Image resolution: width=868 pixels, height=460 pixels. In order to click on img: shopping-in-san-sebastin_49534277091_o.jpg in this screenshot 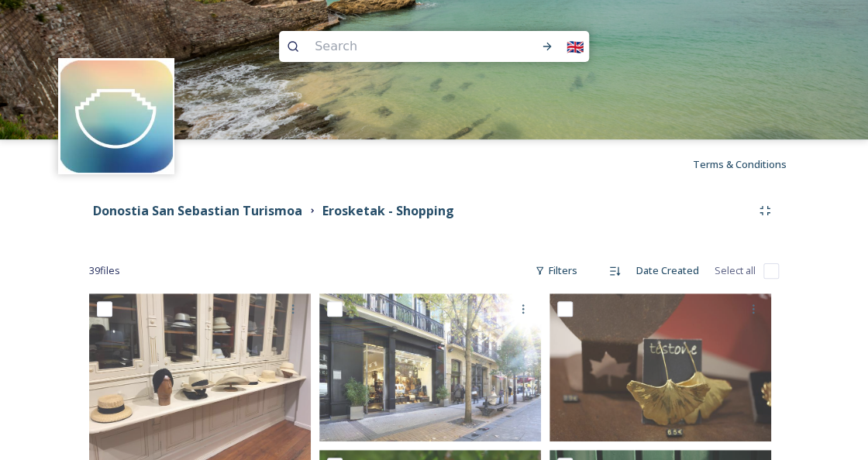, I will do `click(431, 367)`.